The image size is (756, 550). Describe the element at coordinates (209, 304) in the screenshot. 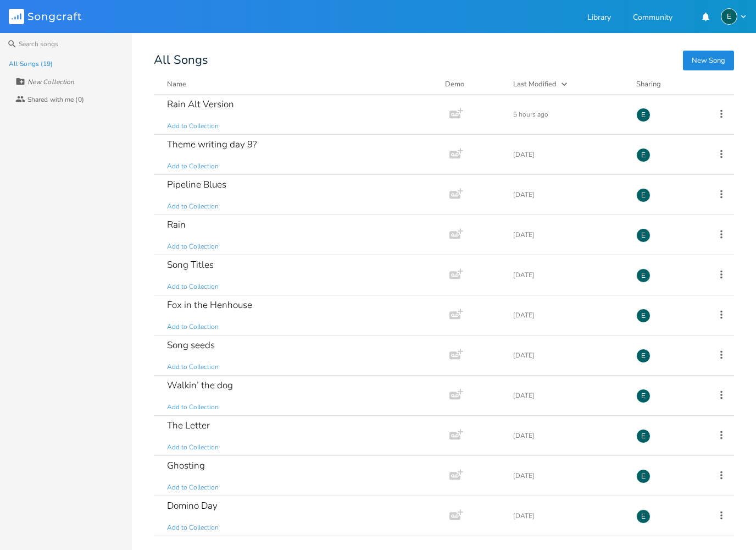

I see `div: Fox in the Henhouse` at that location.